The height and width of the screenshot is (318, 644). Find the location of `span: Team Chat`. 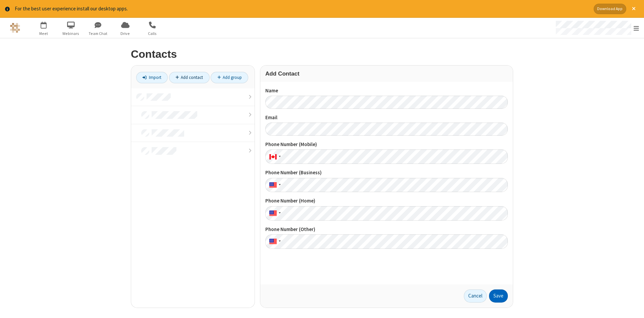

span: Team Chat is located at coordinates (98, 33).